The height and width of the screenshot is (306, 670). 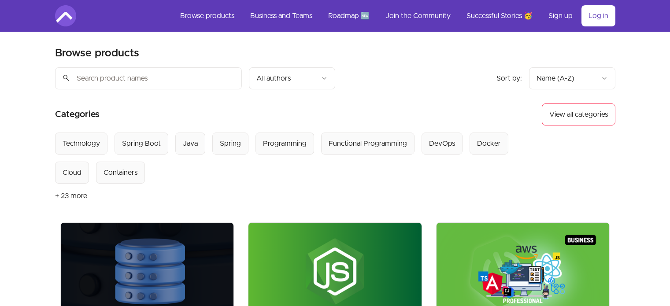 I want to click on input: Search product names, so click(x=148, y=78).